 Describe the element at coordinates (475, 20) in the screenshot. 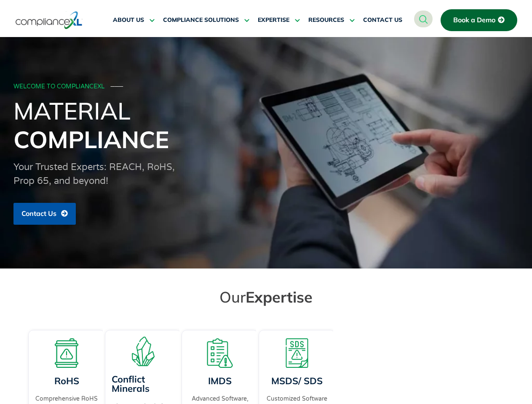

I see `span: Book a Demo` at that location.